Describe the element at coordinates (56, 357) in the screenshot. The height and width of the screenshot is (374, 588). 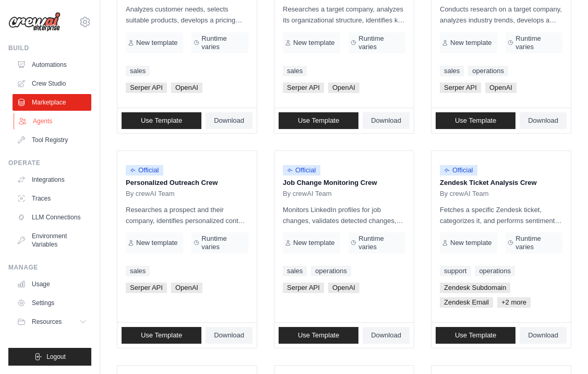
I see `span: Logout` at that location.